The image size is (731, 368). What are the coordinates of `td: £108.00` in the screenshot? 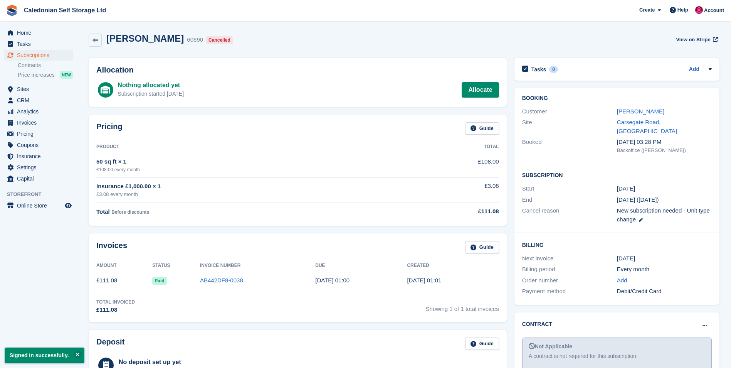 It's located at (450, 165).